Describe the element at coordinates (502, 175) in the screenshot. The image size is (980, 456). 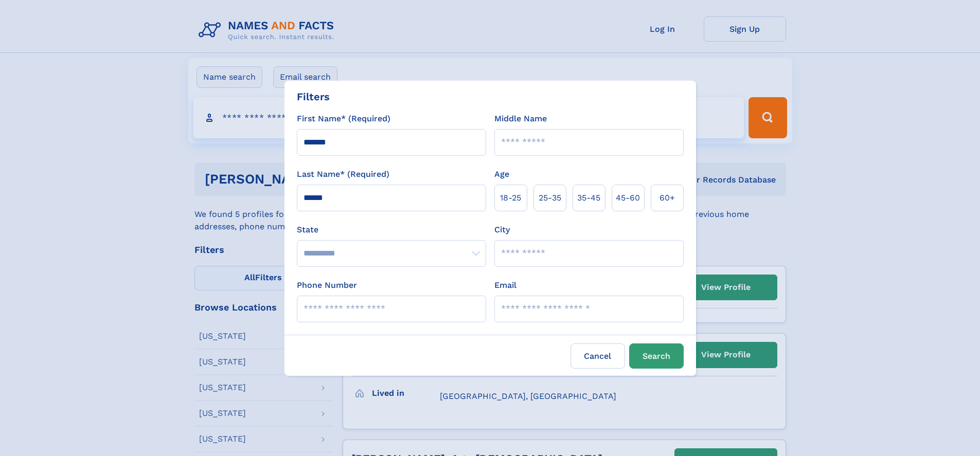
I see `label: Age` at that location.